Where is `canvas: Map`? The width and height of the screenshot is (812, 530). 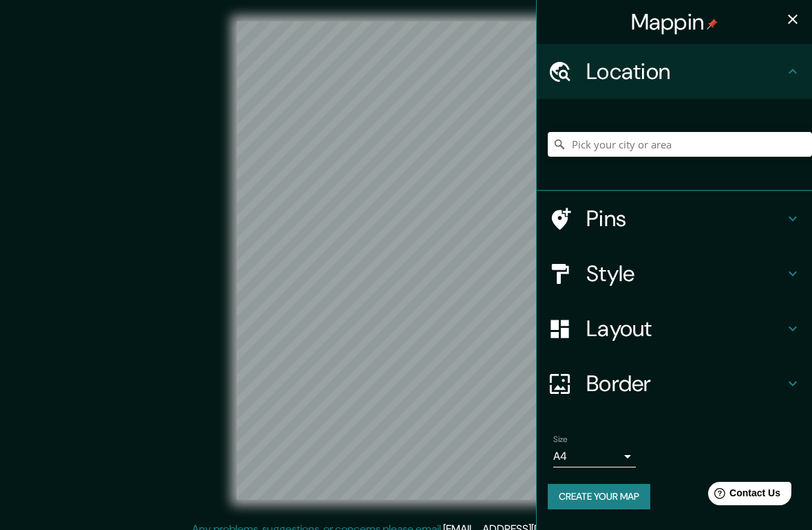 canvas: Map is located at coordinates (406, 261).